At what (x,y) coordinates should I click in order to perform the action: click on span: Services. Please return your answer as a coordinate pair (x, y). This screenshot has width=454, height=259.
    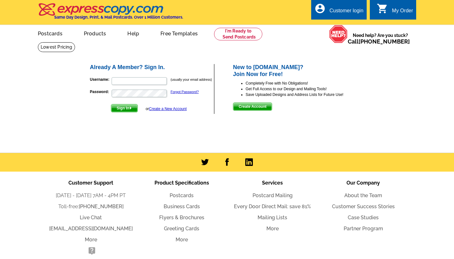
    Looking at the image, I should click on (272, 182).